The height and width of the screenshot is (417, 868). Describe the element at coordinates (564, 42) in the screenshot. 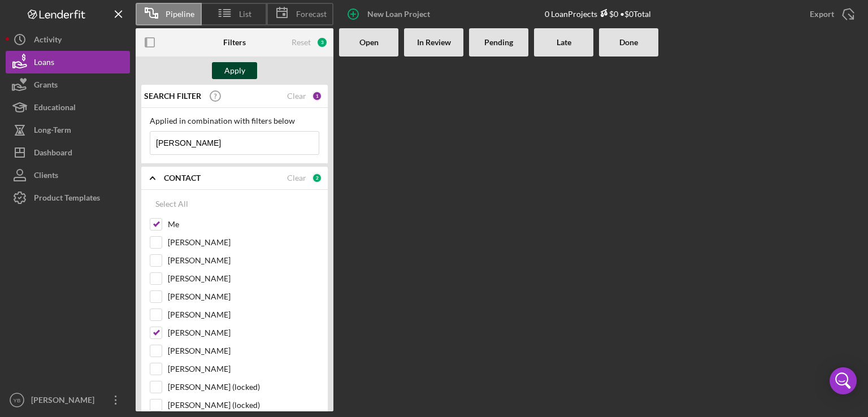

I see `b: Late` at that location.